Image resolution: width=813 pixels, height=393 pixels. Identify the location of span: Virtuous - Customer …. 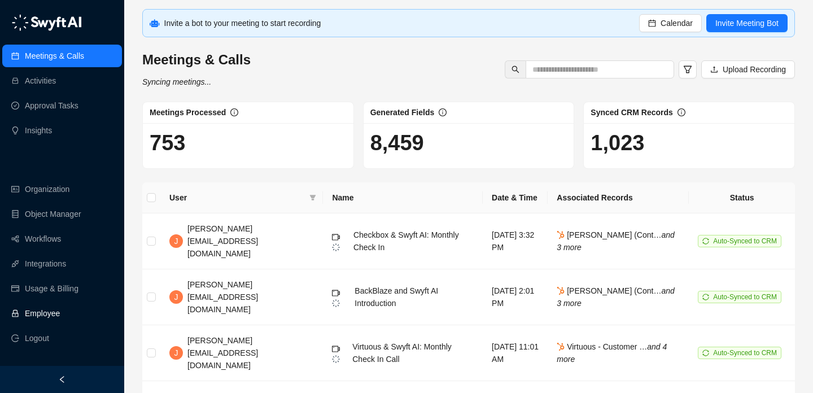
(611, 353).